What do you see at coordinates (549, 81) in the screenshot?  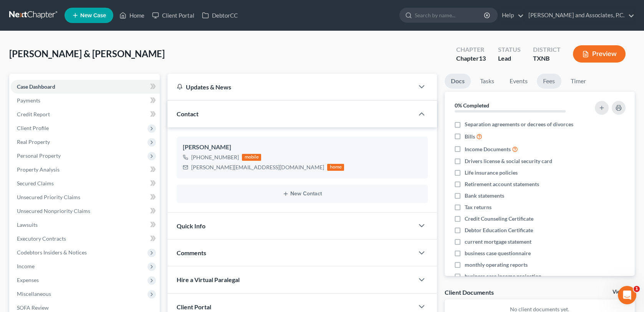 I see `a: Fees` at bounding box center [549, 81].